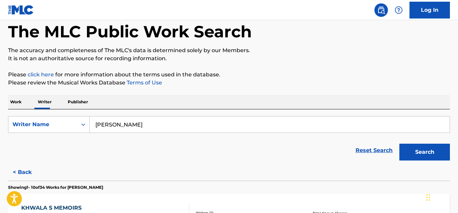 The width and height of the screenshot is (458, 213). Describe the element at coordinates (429, 198) in the screenshot. I see `div: Arrastrar` at that location.